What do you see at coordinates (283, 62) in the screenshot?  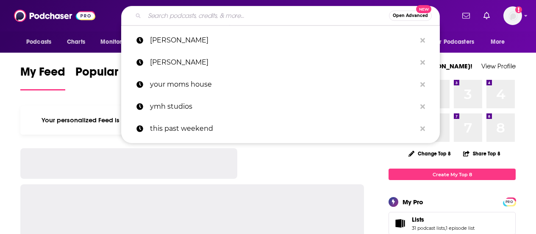 I see `p: tom sgura` at bounding box center [283, 62].